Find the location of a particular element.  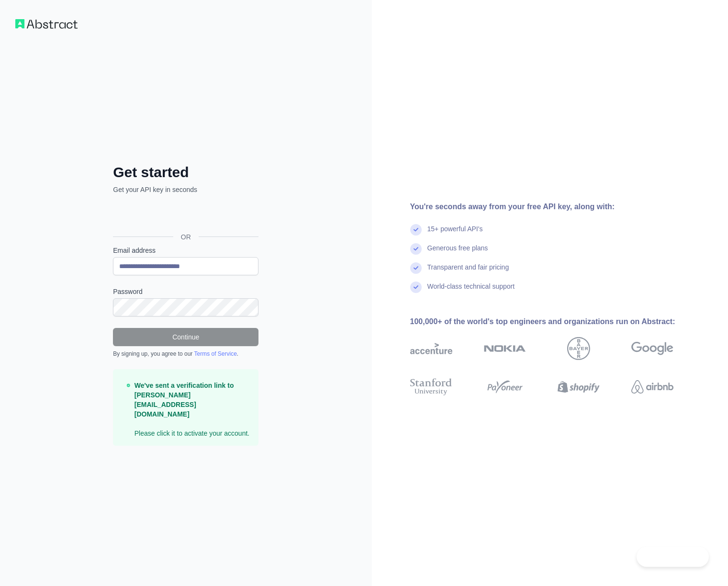

div: World-class technical support is located at coordinates (470, 291).